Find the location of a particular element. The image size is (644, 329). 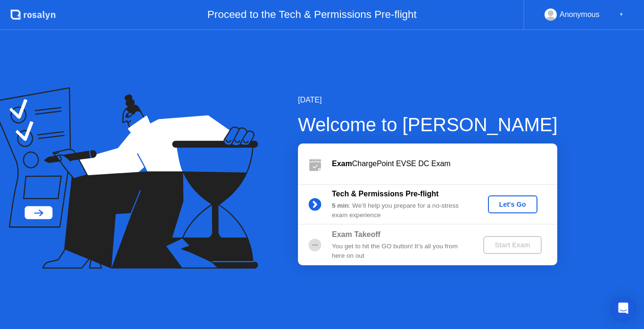

b: 5 min is located at coordinates (341, 206).